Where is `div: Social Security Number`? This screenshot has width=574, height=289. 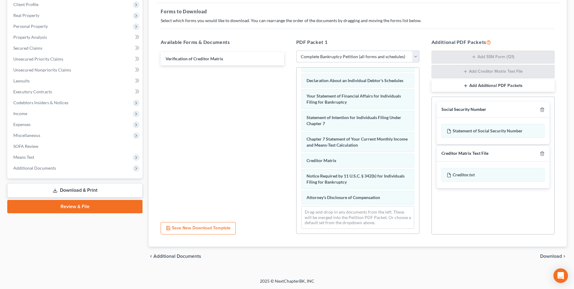 div: Social Security Number is located at coordinates (464, 109).